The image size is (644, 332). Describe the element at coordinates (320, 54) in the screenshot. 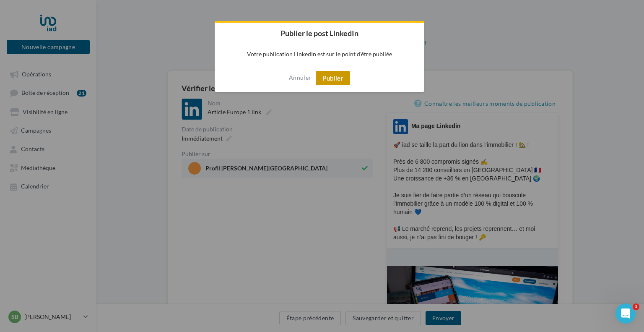

I see `p: Votre publication LinkedIn est sur le point d'être publiée` at that location.